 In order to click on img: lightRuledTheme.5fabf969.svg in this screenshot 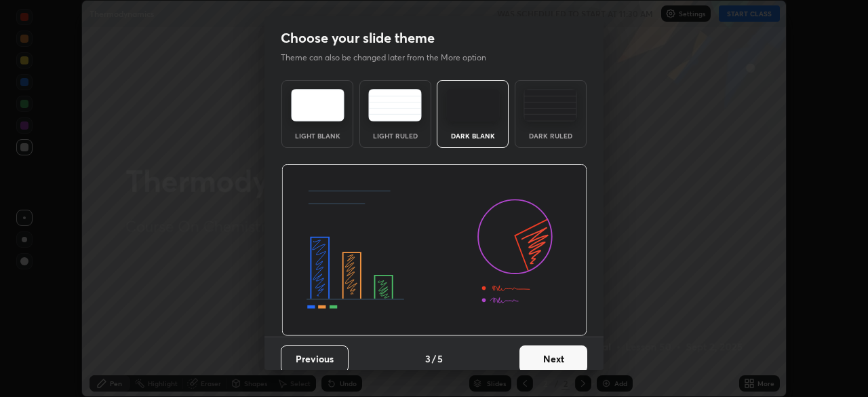, I will do `click(394, 105)`.